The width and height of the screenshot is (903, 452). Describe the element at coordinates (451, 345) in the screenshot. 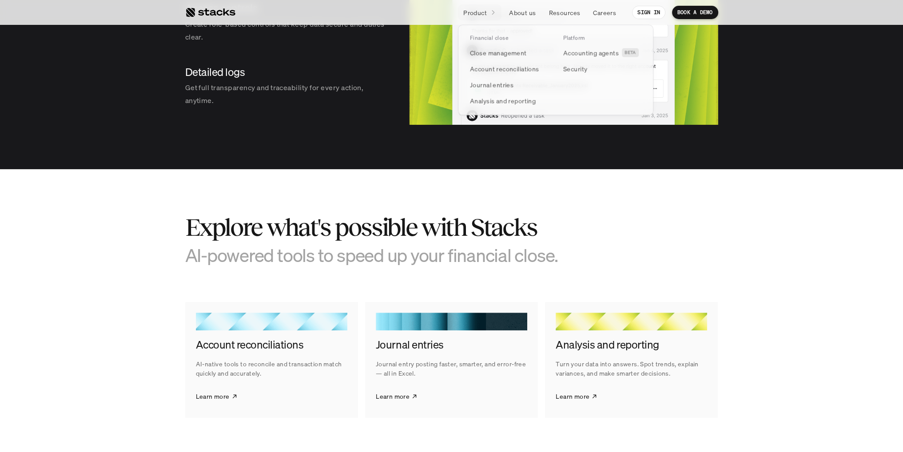

I see `h4: Journal entries` at that location.